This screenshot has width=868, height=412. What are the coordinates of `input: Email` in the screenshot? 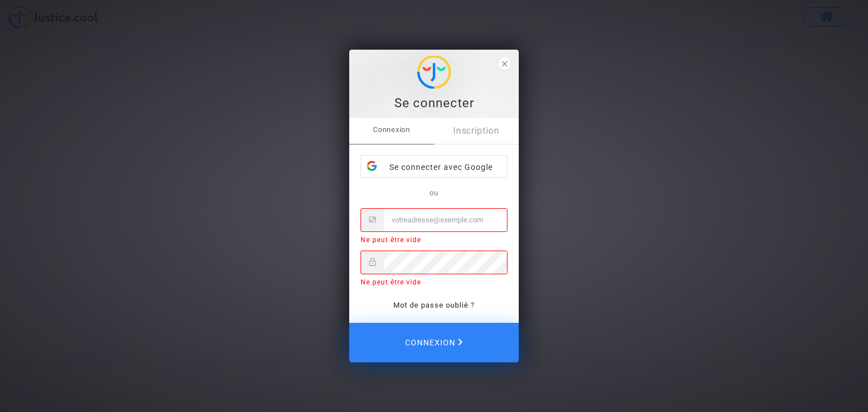 It's located at (445, 220).